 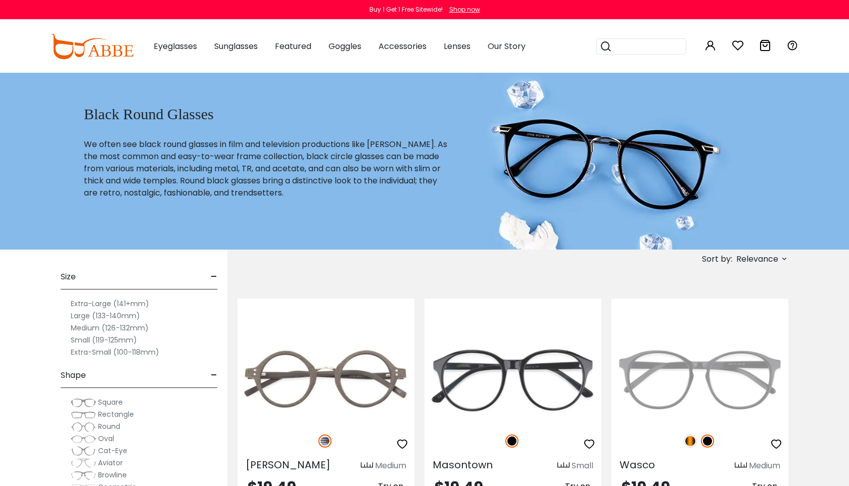 What do you see at coordinates (268, 114) in the screenshot?
I see `h1: Black Round Glasses` at bounding box center [268, 114].